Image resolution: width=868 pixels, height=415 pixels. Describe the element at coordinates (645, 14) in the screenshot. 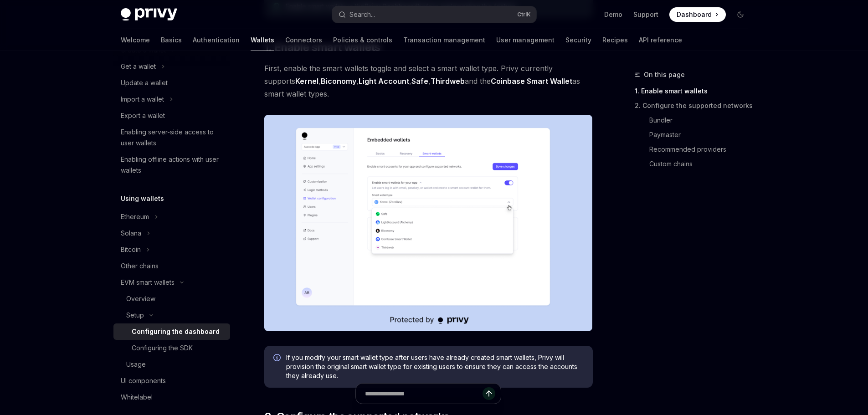

I see `a: Support` at that location.